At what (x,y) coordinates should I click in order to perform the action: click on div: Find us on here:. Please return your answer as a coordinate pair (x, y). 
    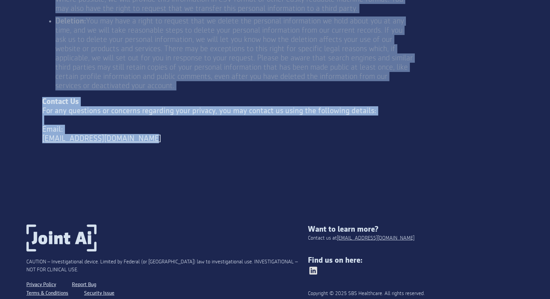
    Looking at the image, I should click on (416, 260).